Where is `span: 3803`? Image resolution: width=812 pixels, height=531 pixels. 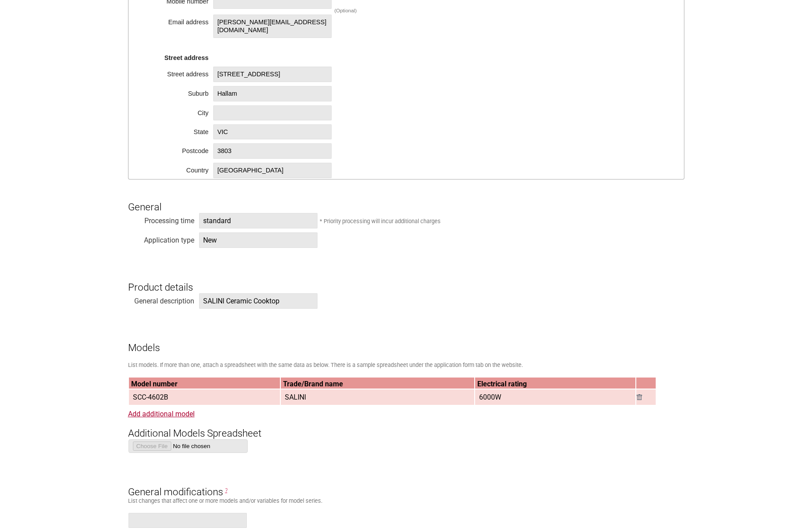
span: 3803 is located at coordinates (272, 151).